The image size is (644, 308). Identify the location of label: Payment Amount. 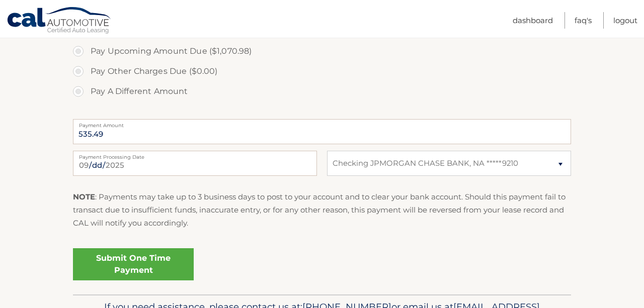
(322, 123).